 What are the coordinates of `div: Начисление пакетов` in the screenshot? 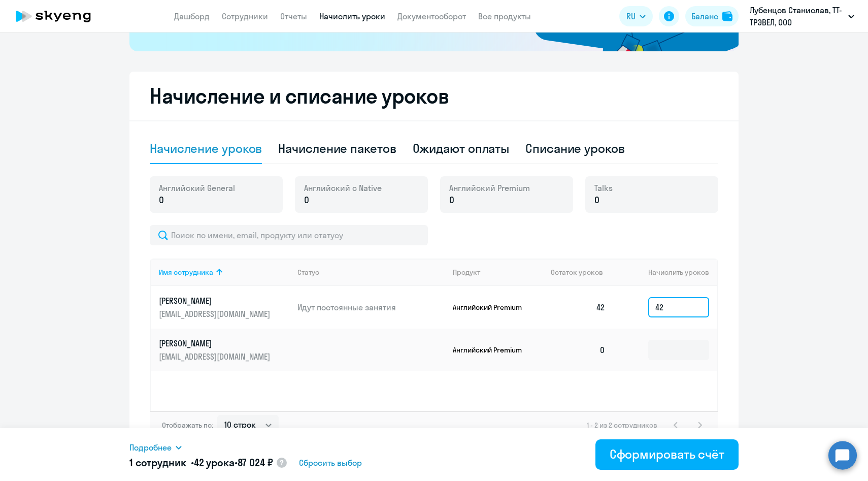 It's located at (337, 148).